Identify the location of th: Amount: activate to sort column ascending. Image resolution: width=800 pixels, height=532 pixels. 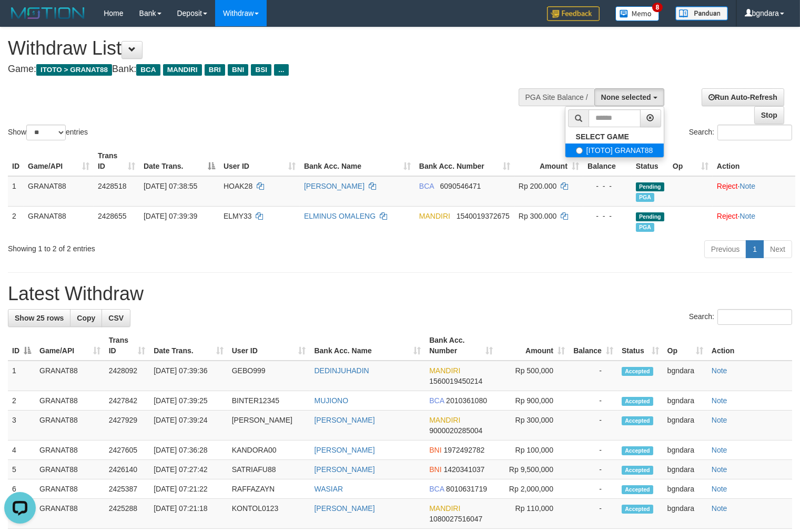
(549, 161).